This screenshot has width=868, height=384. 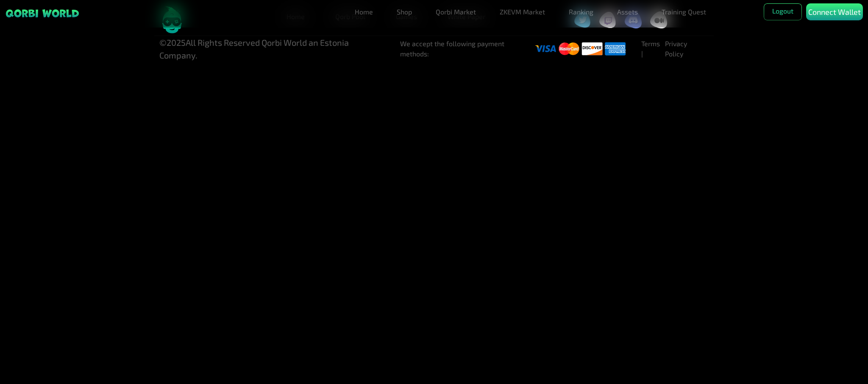 What do you see at coordinates (456, 12) in the screenshot?
I see `a: Qorbi Market` at bounding box center [456, 12].